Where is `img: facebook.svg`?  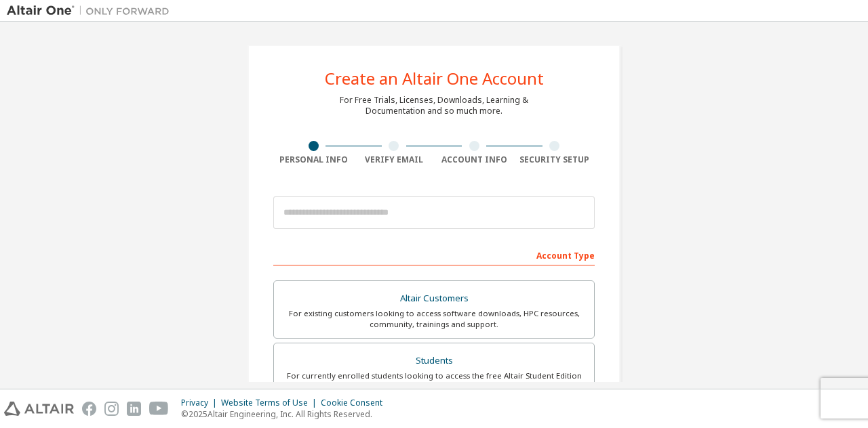
img: facebook.svg is located at coordinates (89, 409).